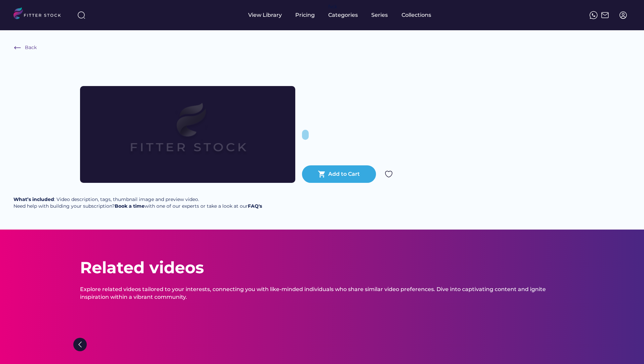  I want to click on div: Related videos, so click(142, 268).